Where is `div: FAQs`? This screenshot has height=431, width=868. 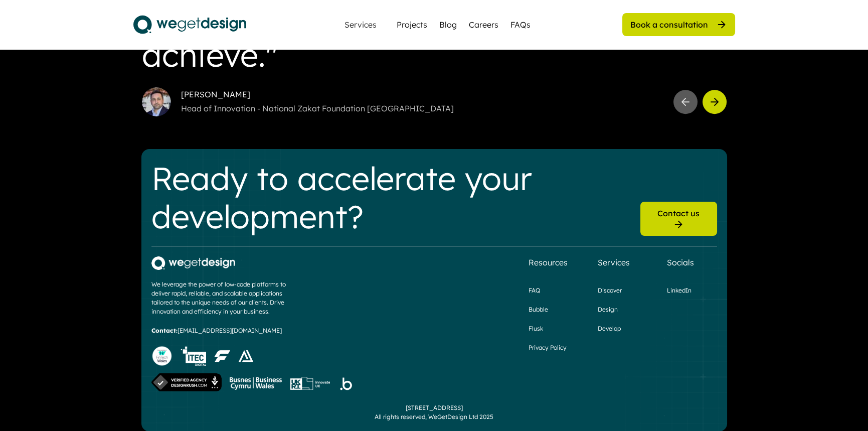
div: FAQs is located at coordinates (520, 25).